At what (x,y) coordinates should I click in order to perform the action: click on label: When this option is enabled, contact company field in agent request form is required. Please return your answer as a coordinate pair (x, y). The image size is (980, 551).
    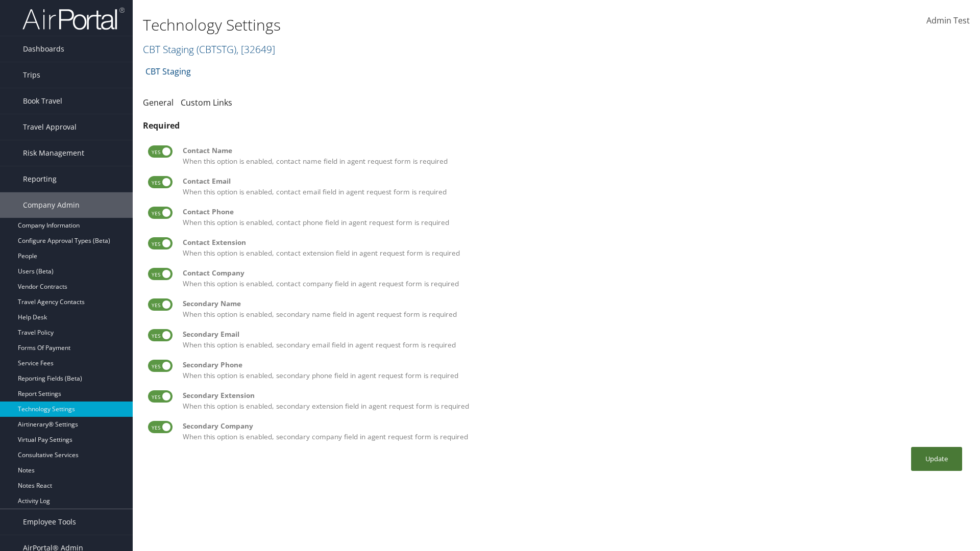
    Looking at the image, I should click on (574, 278).